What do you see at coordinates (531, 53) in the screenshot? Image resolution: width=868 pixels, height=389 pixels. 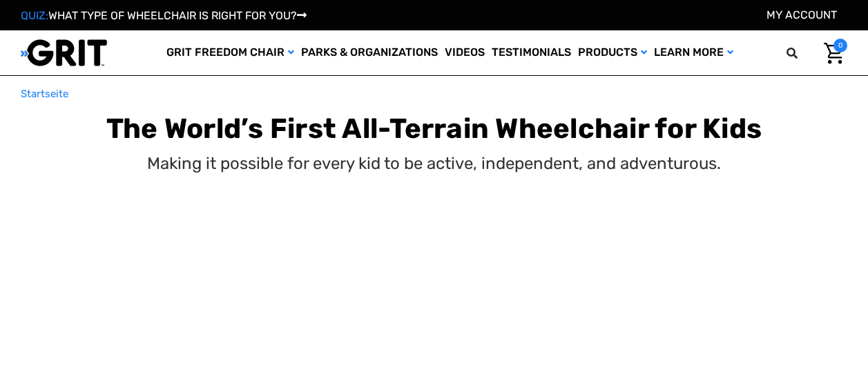 I see `a: Testimonials` at bounding box center [531, 53].